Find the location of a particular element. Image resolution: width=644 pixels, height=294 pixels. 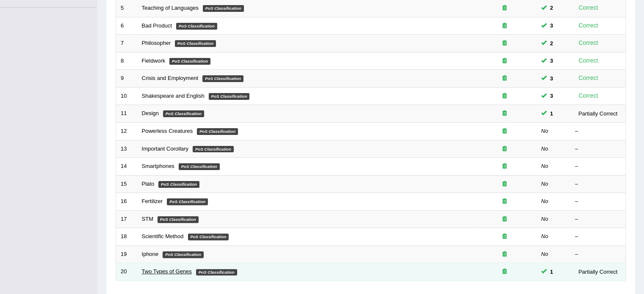

a: Iphone is located at coordinates (150, 255).